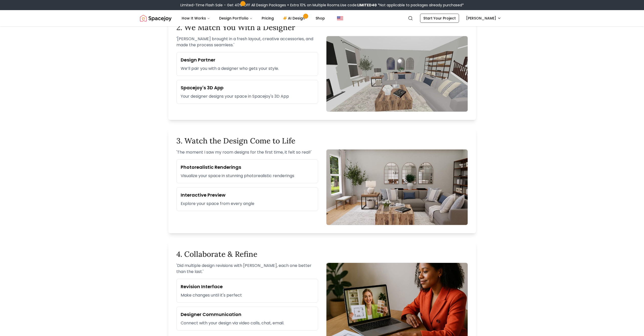 The height and width of the screenshot is (336, 644). I want to click on nav: Global, so click(322, 18).